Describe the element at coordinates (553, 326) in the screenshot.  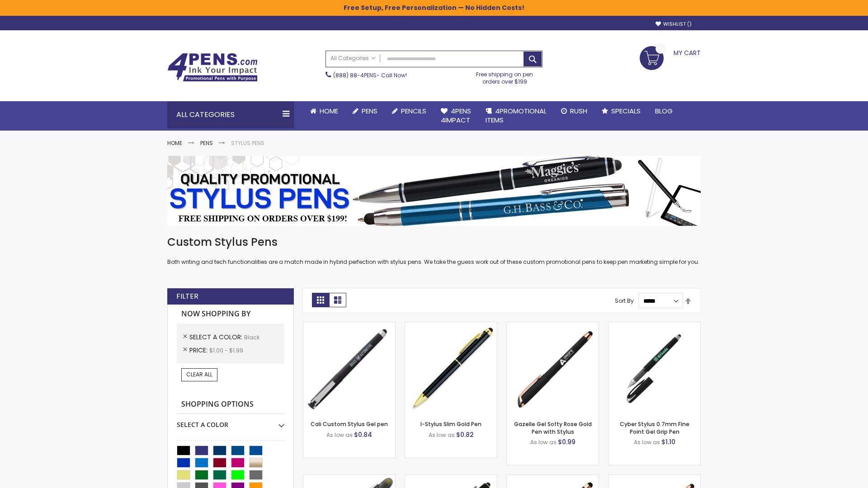
I see `a: Gazelle Gel Softy Rose Gold Pen with Stylus-Black` at that location.